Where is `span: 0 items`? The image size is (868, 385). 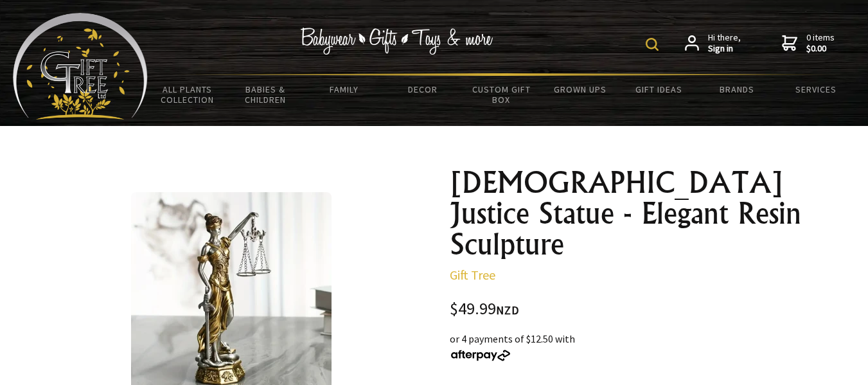 span: 0 items is located at coordinates (820, 43).